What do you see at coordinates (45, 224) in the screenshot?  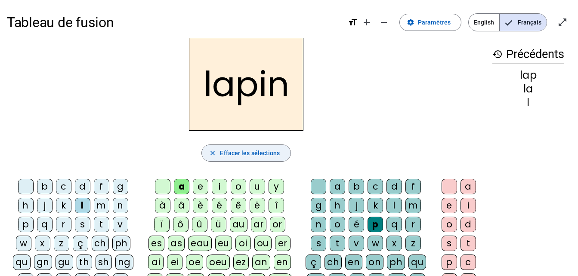 I see `div: q` at bounding box center [45, 224].